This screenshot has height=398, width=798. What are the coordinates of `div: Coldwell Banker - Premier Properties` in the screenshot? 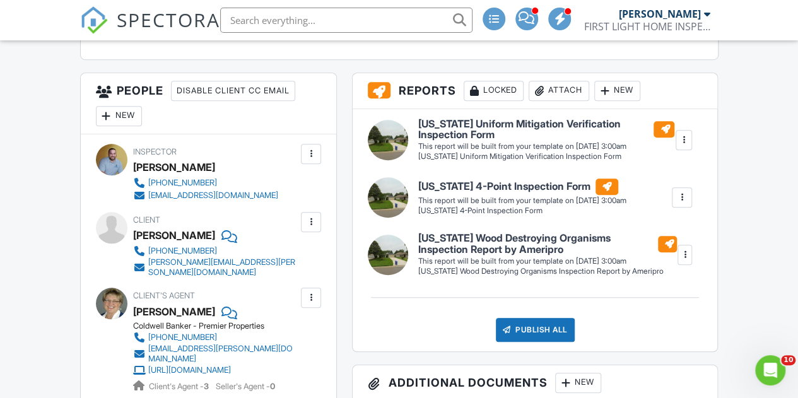 It's located at (221, 326).